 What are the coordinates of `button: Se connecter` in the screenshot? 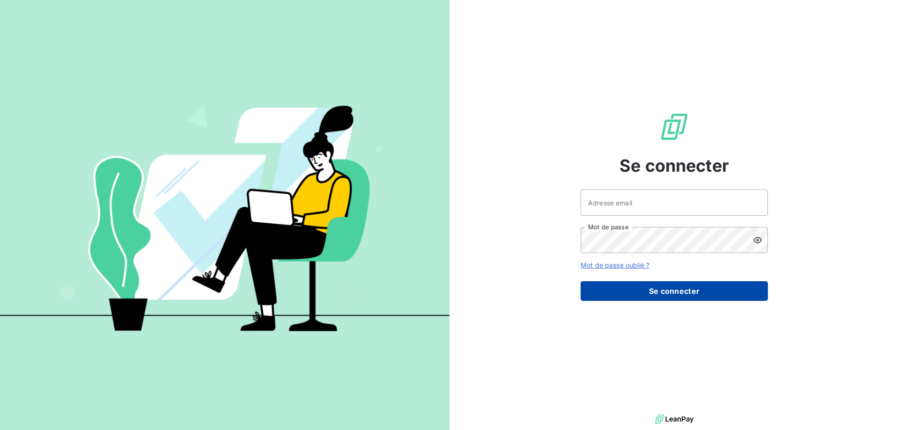 It's located at (674, 291).